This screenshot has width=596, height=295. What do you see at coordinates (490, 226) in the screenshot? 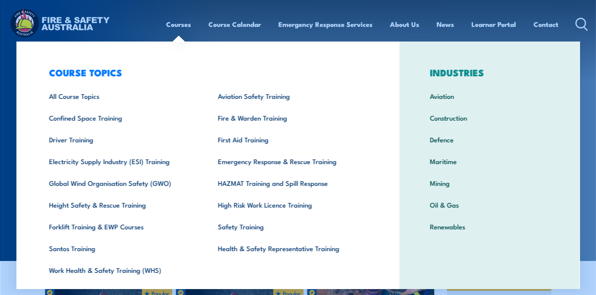
I see `a: Renewables` at bounding box center [490, 226].